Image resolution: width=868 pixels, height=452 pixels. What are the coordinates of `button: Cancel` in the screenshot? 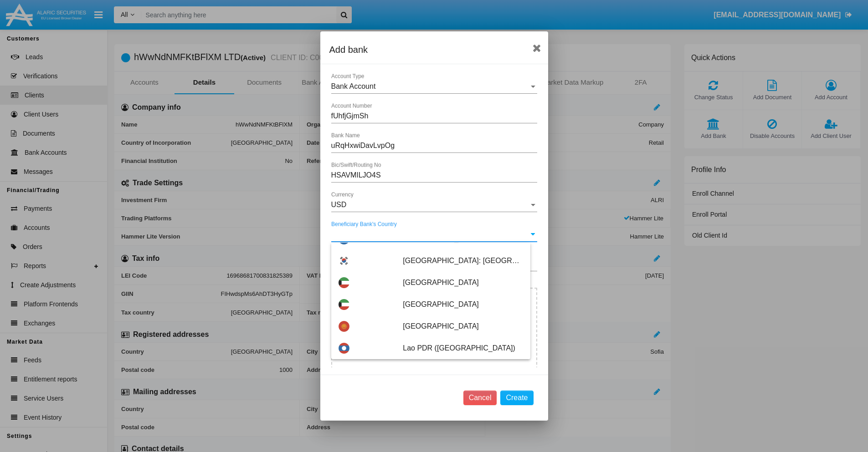 It's located at (480, 398).